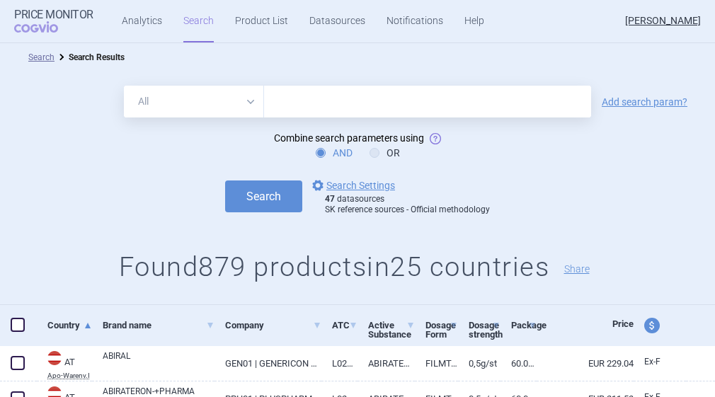  Describe the element at coordinates (263, 196) in the screenshot. I see `button: Search` at that location.